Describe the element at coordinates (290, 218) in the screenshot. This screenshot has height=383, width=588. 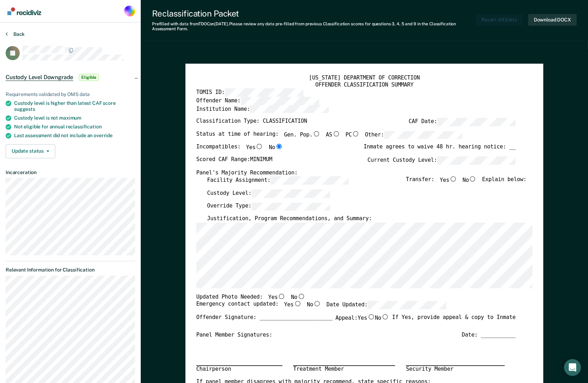
I see `label: Justification, Program Recommendations, and Summary:` at that location.